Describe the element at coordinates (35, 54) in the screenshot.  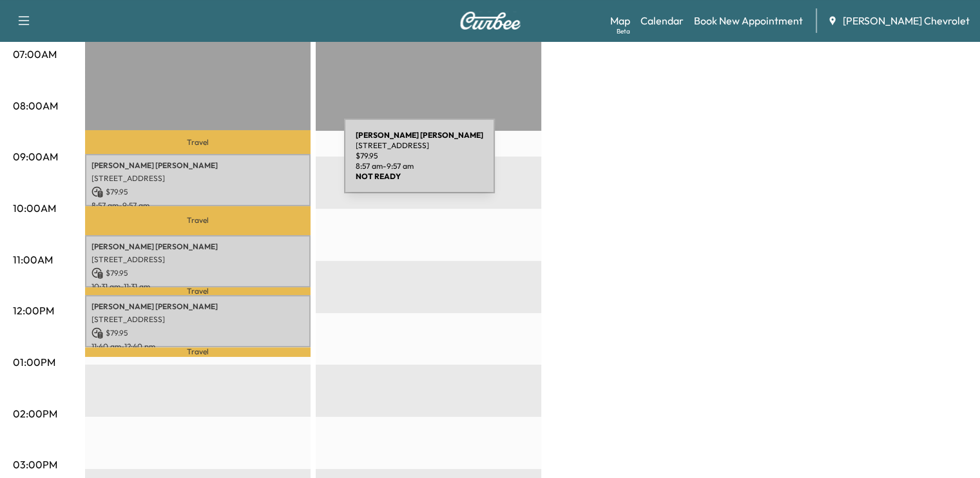
I see `p: 07:00AM` at that location.